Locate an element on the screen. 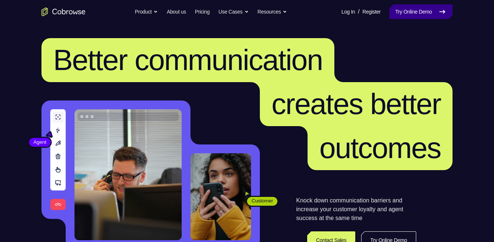  button: Product is located at coordinates (146, 12).